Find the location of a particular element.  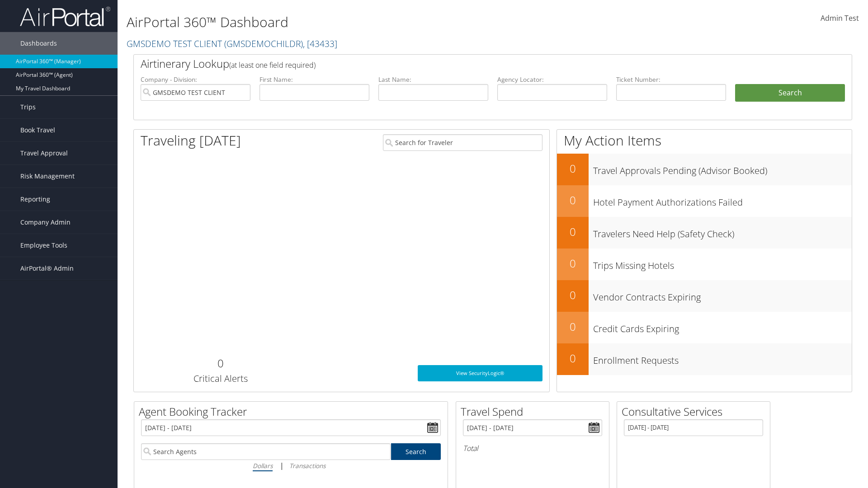

h3: Credit Cards Expiring is located at coordinates (723, 327).